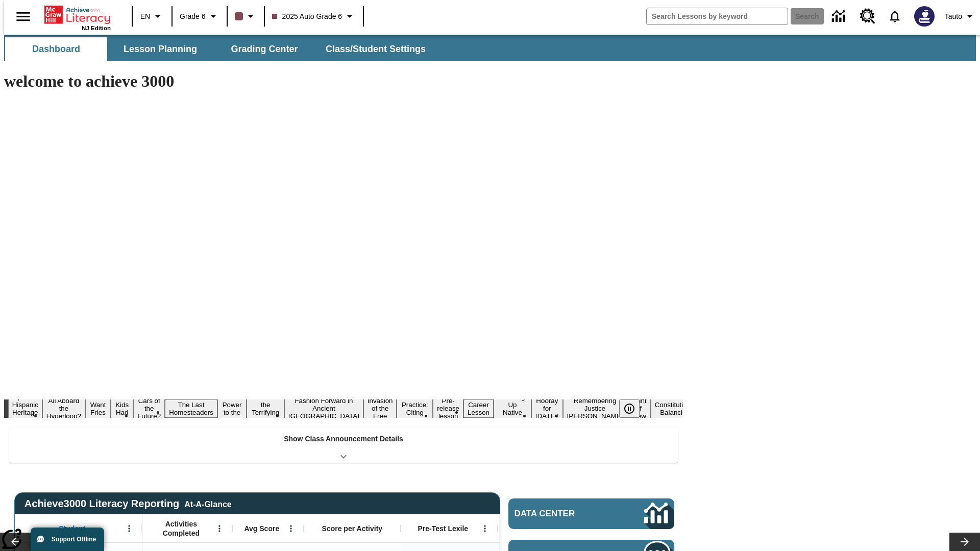  What do you see at coordinates (56, 49) in the screenshot?
I see `button: Dashboard` at bounding box center [56, 49].